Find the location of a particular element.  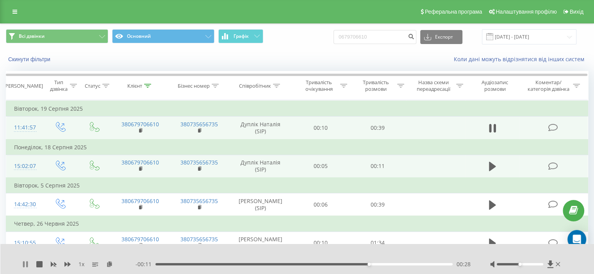

div: 15:10:55 is located at coordinates (24, 243).